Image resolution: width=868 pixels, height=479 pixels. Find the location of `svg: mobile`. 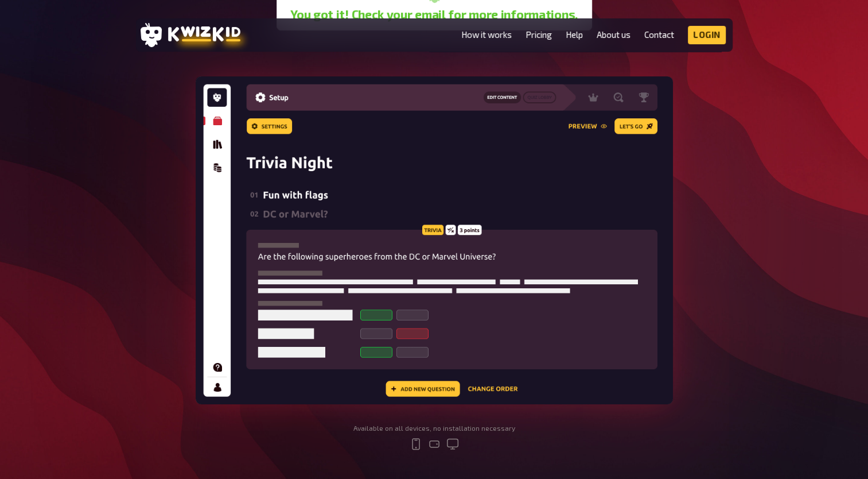

svg: mobile is located at coordinates (416, 443).